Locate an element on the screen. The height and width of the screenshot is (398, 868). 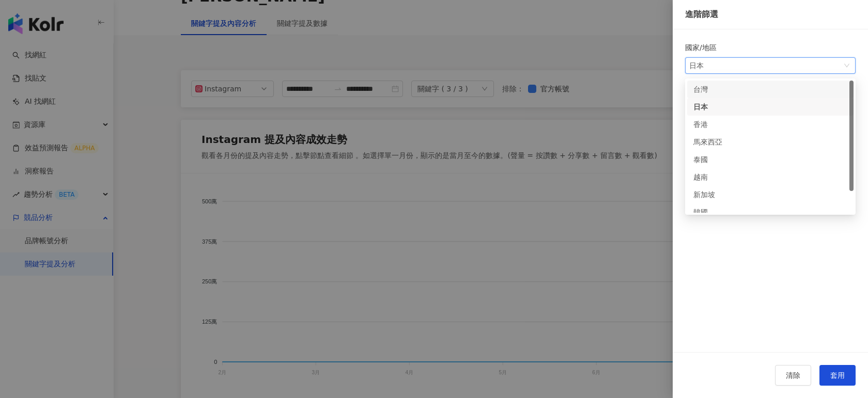
div: 香港 is located at coordinates (710, 124).